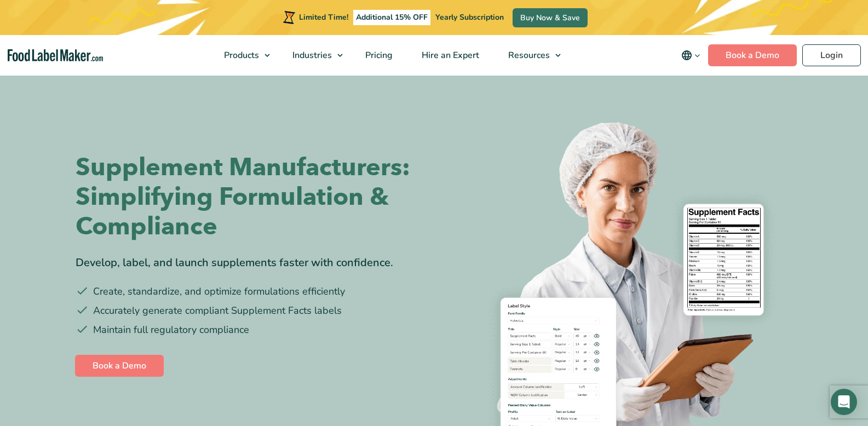 Image resolution: width=868 pixels, height=426 pixels. What do you see at coordinates (469, 17) in the screenshot?
I see `span: Yearly Subscription` at bounding box center [469, 17].